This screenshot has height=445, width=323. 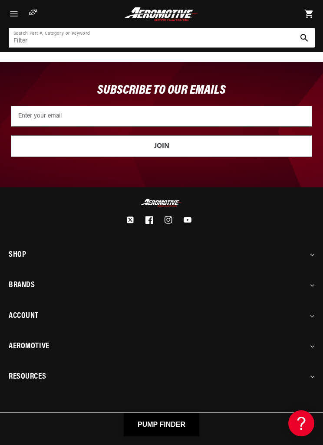 What do you see at coordinates (162, 38) in the screenshot?
I see `input: Search Part #, Category or Keyword` at bounding box center [162, 38].